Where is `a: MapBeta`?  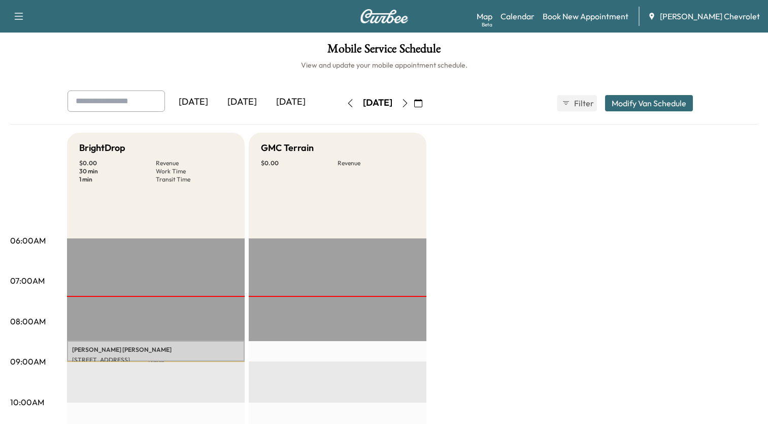 a: MapBeta is located at coordinates (485, 16).